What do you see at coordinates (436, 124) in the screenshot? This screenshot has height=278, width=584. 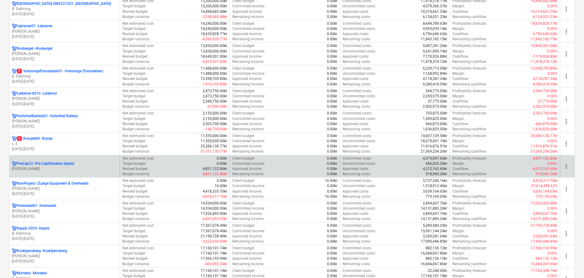 I see `p: 666,875.00kr` at bounding box center [436, 124].